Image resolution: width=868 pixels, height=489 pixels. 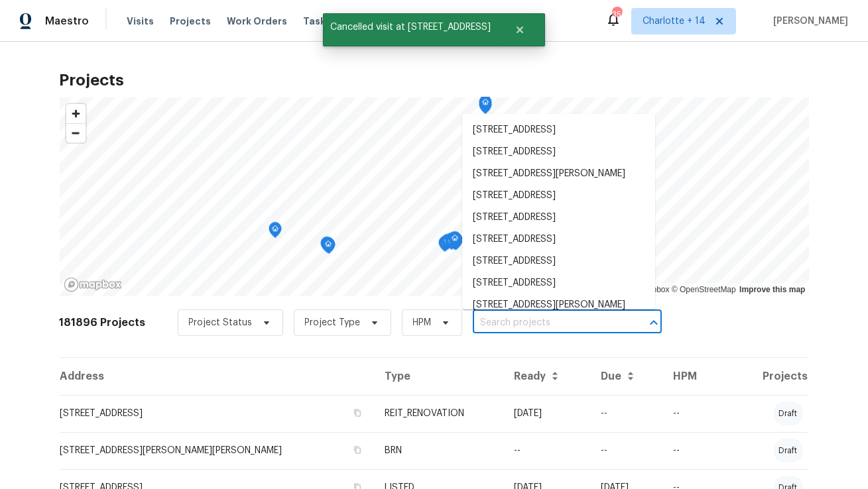 What do you see at coordinates (423, 322) in the screenshot?
I see `span: HPM` at bounding box center [423, 322].